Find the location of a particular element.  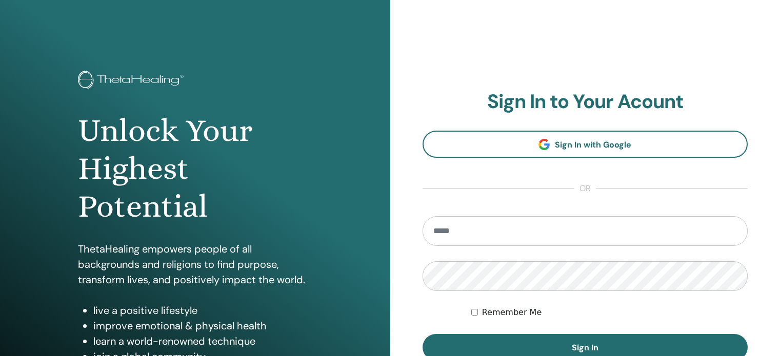

span: or is located at coordinates (585, 189).